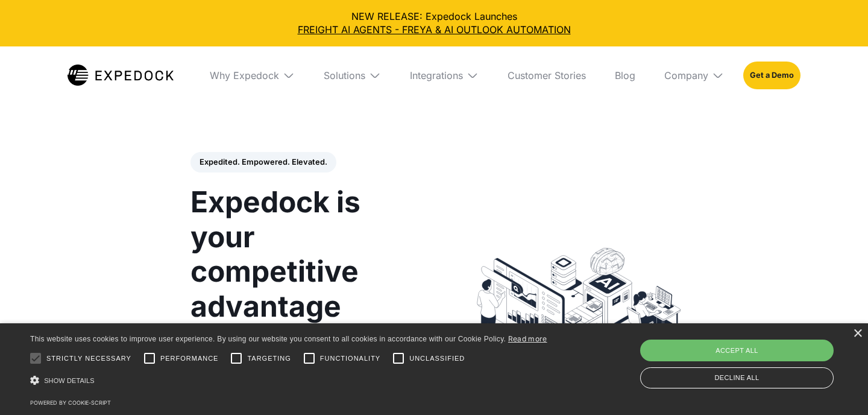  Describe the element at coordinates (289, 381) in the screenshot. I see `div: Show details` at that location.